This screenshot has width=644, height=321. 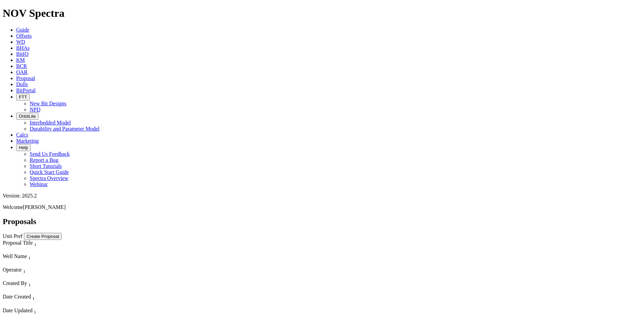 I want to click on a: Webinar, so click(x=39, y=184).